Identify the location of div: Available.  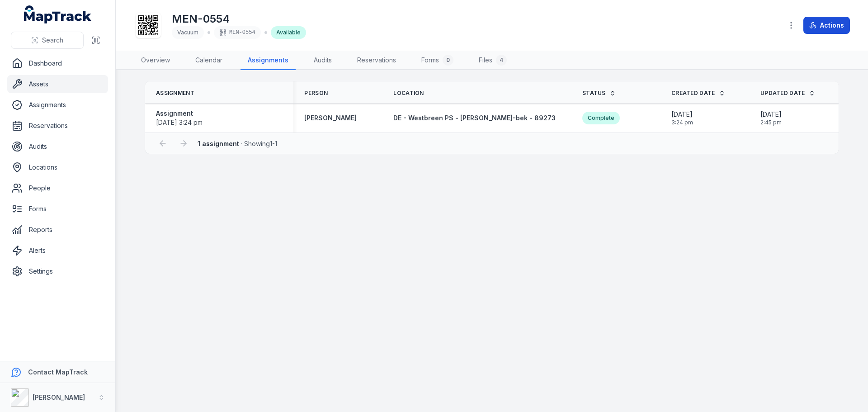
(288, 32).